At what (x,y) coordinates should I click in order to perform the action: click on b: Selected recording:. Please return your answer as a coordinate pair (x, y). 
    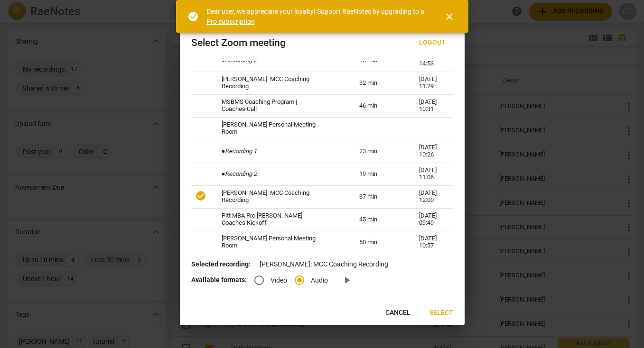
    Looking at the image, I should click on (221, 264).